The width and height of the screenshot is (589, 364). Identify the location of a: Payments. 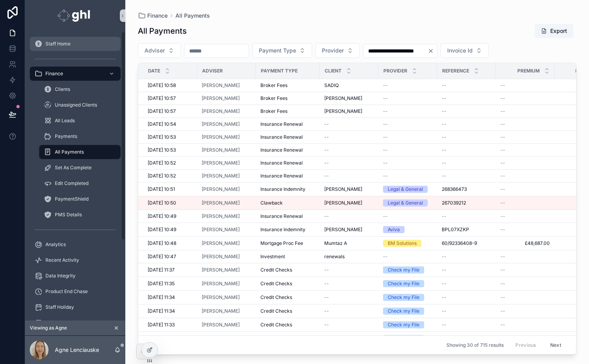
(80, 137).